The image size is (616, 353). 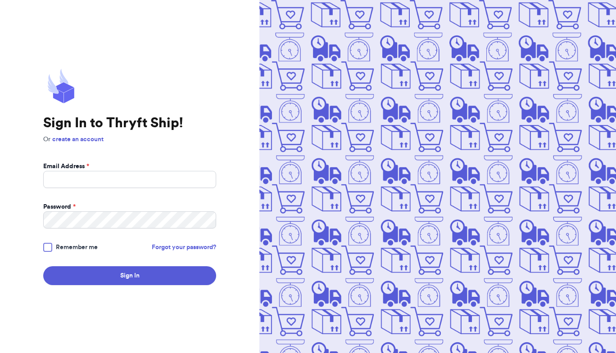 I want to click on label: Password, so click(x=59, y=207).